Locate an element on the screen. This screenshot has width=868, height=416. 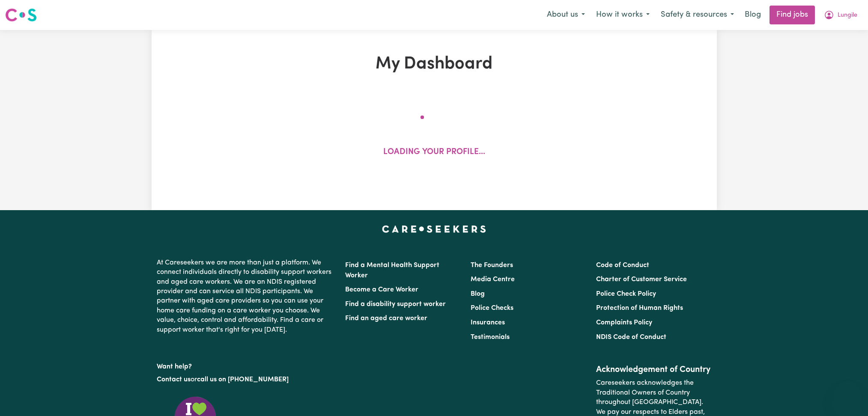
a: Police Checks is located at coordinates (492, 308).